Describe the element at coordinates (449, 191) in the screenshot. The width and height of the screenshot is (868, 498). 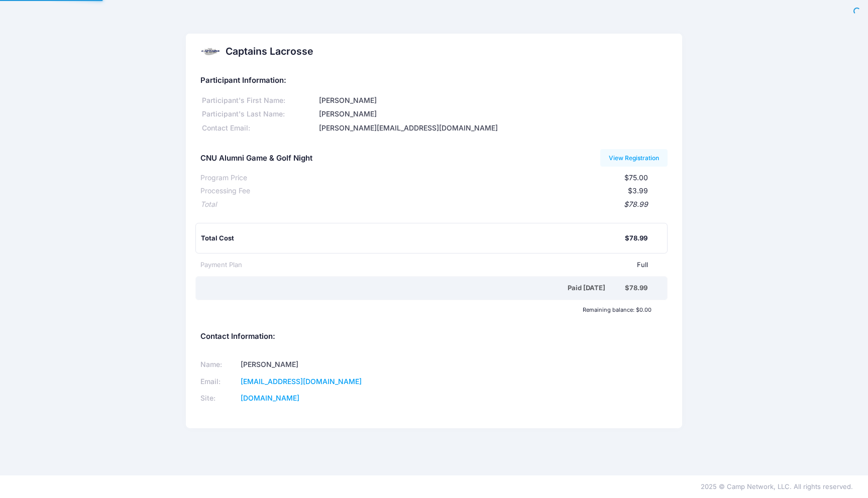
I see `div: $3.99` at that location.